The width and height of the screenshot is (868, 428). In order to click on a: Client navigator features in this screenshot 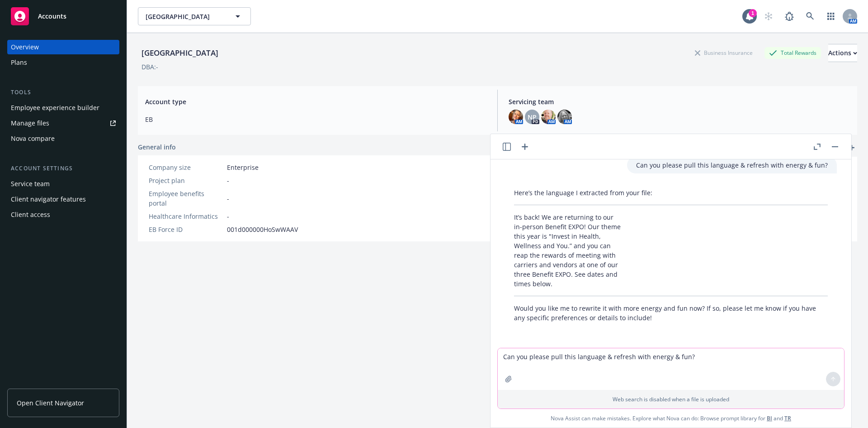, I will do `click(63, 199)`.